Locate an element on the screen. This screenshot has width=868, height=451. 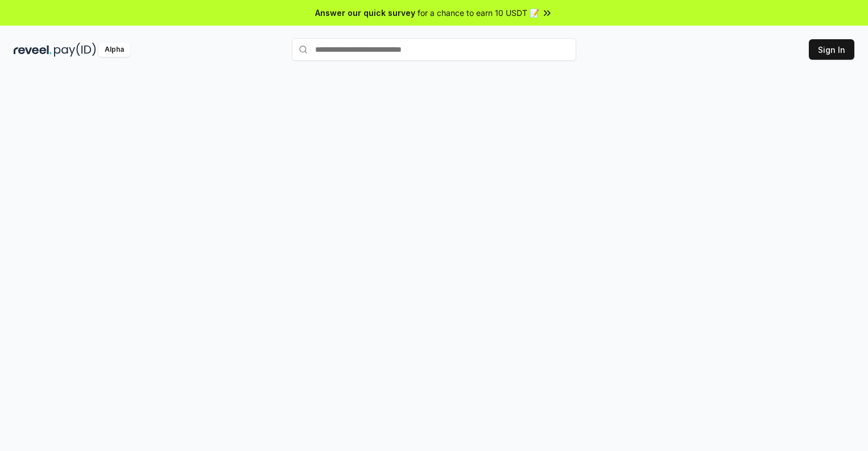
button: Sign In is located at coordinates (831, 49).